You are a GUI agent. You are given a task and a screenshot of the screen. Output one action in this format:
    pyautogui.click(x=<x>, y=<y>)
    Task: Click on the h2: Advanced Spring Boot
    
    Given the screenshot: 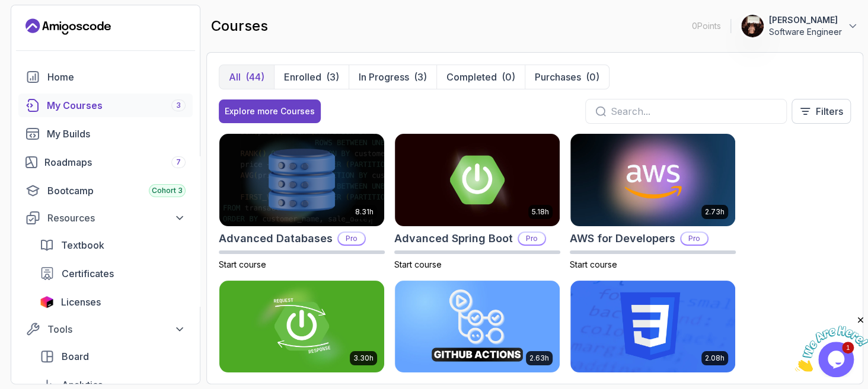 What is the action you would take?
    pyautogui.click(x=453, y=239)
    